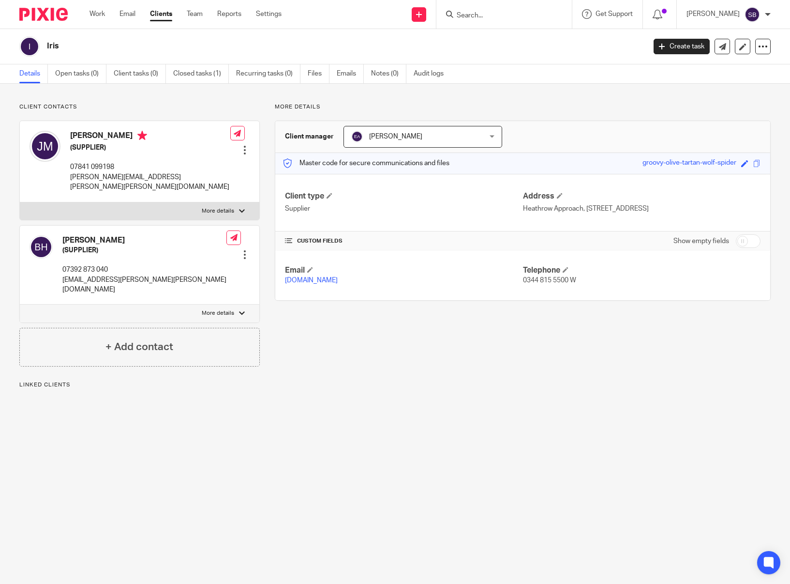 This screenshot has height=584, width=790. Describe the element at coordinates (404, 209) in the screenshot. I see `p: Supplier` at that location.